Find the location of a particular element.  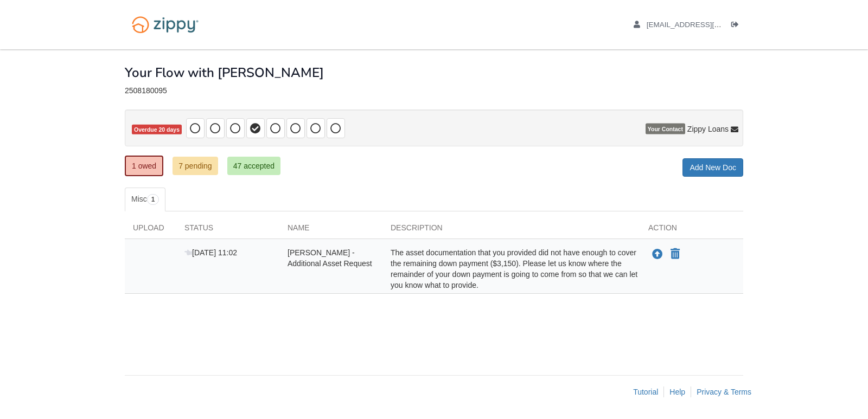

div: Status is located at coordinates (228, 230).